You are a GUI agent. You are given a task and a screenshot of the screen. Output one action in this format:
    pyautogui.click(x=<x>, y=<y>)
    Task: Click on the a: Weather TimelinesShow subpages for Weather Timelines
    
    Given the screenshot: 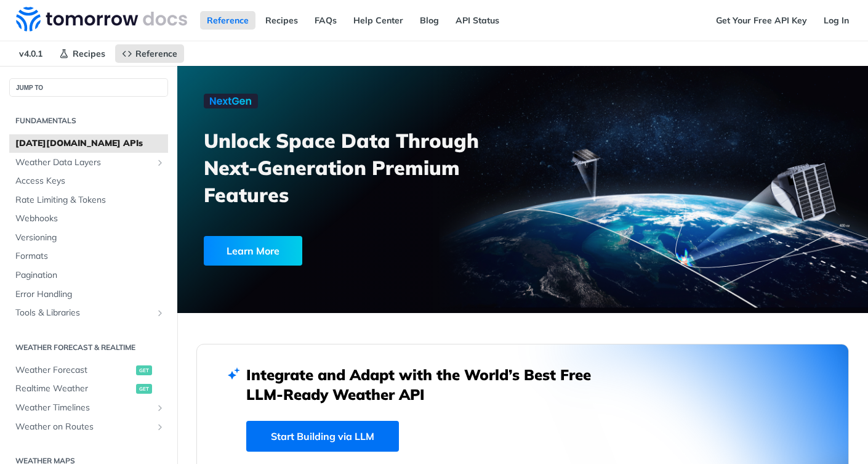 What is the action you would take?
    pyautogui.click(x=89, y=407)
    